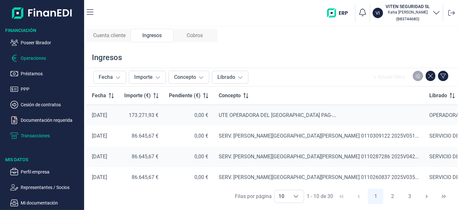 The height and width of the screenshot is (210, 460). What do you see at coordinates (378, 13) in the screenshot?
I see `p: VI` at bounding box center [378, 13].